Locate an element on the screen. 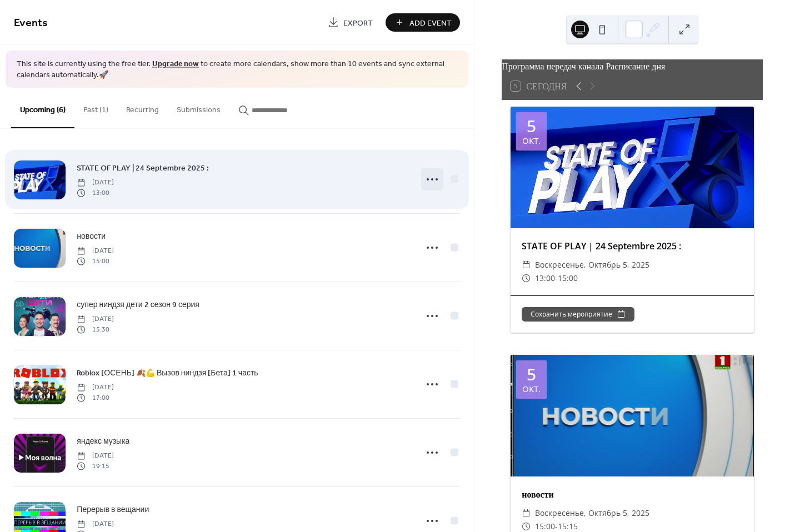  button: Past (1) is located at coordinates (96, 107).